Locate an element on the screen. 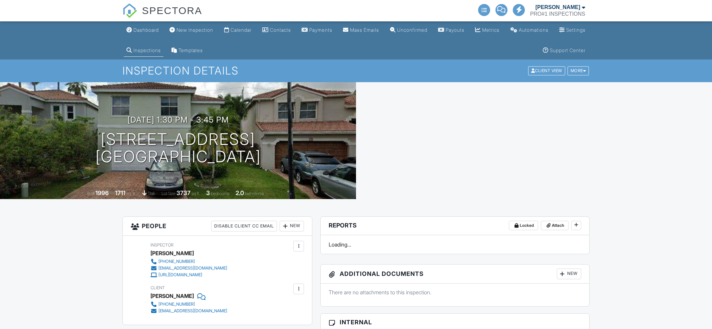  div: More is located at coordinates (579, 71).